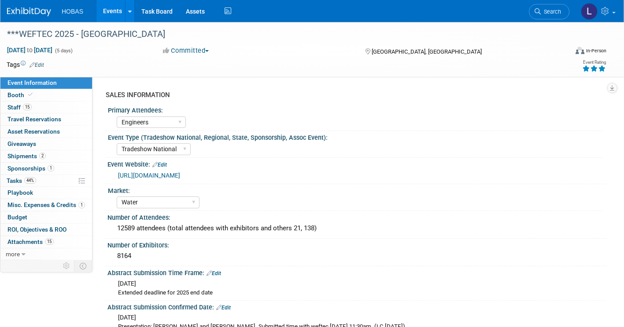  What do you see at coordinates (30, 242) in the screenshot?
I see `span: Attachments` at bounding box center [30, 242].